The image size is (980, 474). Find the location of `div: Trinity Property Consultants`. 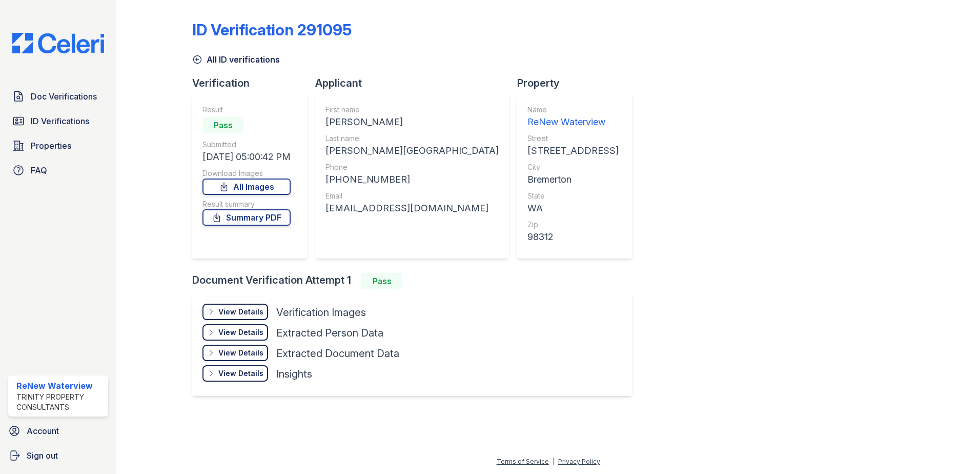

div: Trinity Property Consultants is located at coordinates (60, 402).